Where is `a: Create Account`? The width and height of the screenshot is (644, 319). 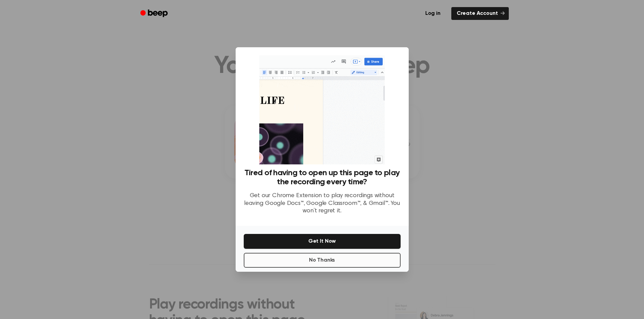
a: Create Account is located at coordinates (480, 13).